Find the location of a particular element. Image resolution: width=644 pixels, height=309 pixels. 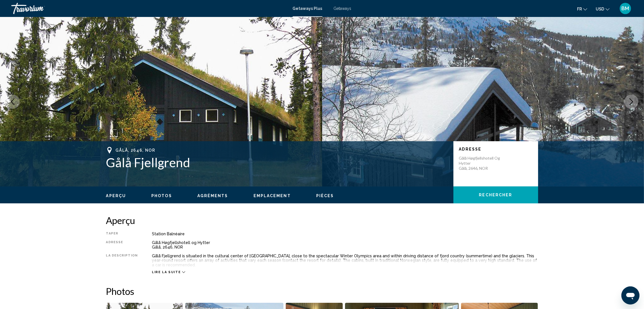

span: Pièces is located at coordinates (325, 196).